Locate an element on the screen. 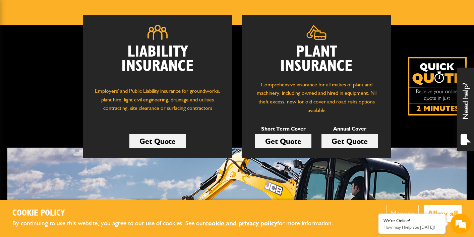  div: Chat with us now is located at coordinates (74, 42).